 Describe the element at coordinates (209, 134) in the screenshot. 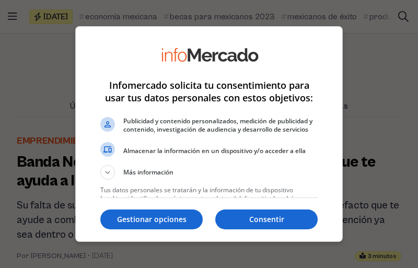

I see `div: Infomercado solicita tu consentimiento para usar tus datos personales con estos objetivos:` at that location.